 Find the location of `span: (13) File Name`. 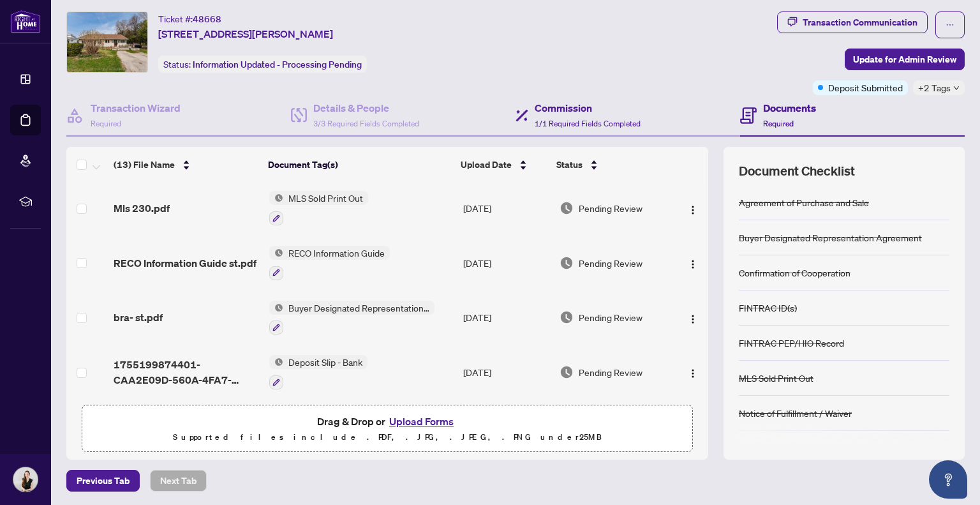

span: (13) File Name is located at coordinates (144, 165).